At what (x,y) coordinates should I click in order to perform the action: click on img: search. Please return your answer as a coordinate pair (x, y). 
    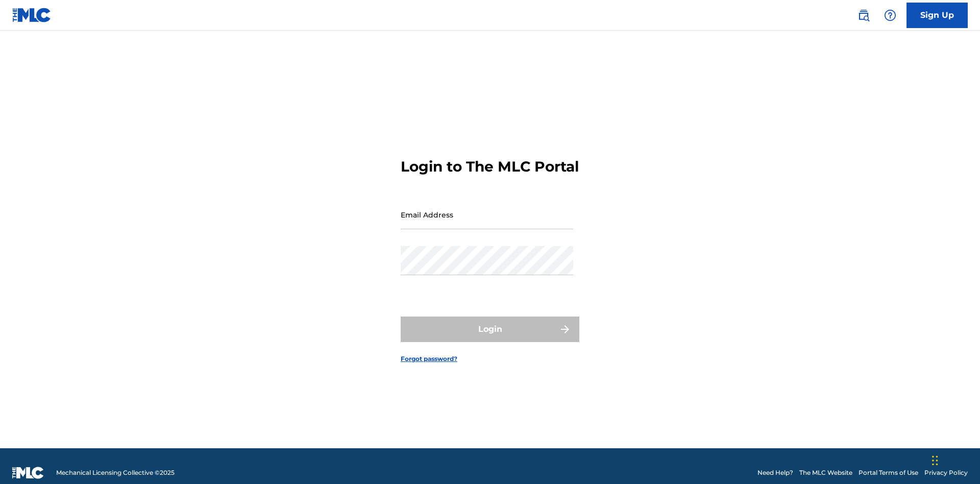
    Looking at the image, I should click on (864, 16).